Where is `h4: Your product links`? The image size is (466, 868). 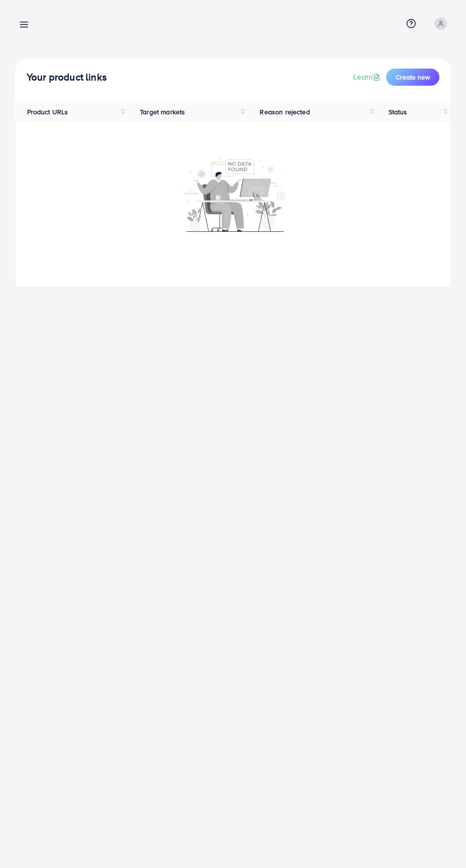
h4: Your product links is located at coordinates (66, 77).